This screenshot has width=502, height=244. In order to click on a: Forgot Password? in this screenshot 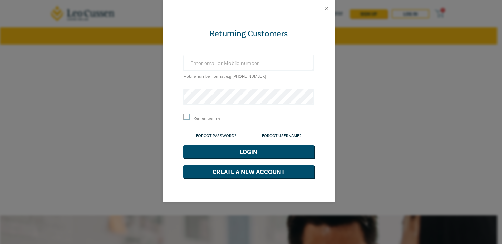, I will do `click(216, 136)`.